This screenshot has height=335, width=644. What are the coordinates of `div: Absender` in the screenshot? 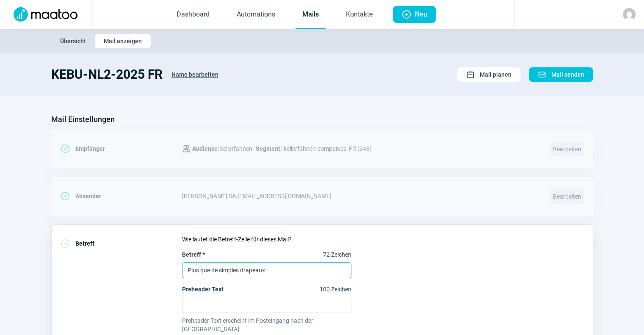 It's located at (121, 196).